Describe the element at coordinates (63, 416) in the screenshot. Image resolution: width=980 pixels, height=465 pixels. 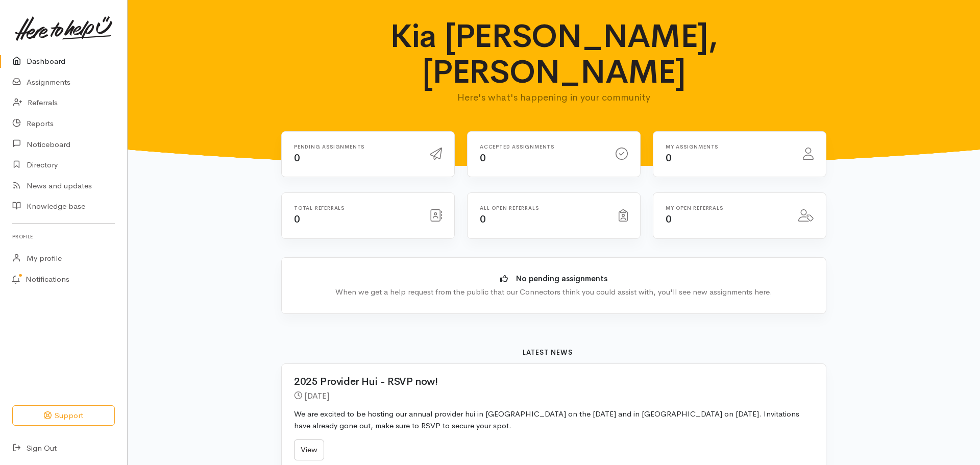
I see `button: Support` at that location.